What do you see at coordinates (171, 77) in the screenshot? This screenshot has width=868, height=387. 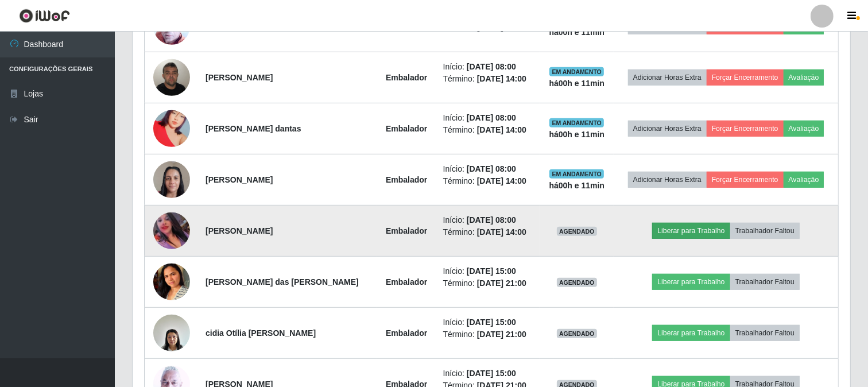 I see `img: 1714957062897.jpeg` at bounding box center [171, 77].